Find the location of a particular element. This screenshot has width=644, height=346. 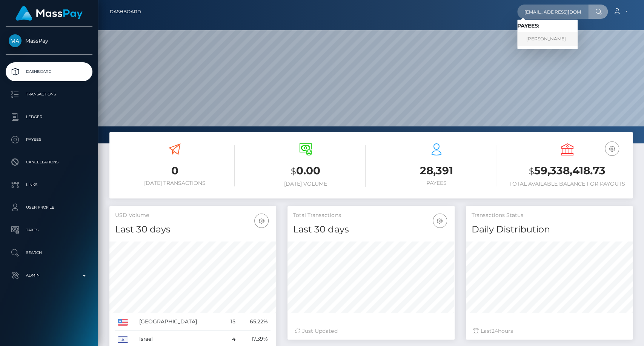

img: US.png is located at coordinates (123, 322).